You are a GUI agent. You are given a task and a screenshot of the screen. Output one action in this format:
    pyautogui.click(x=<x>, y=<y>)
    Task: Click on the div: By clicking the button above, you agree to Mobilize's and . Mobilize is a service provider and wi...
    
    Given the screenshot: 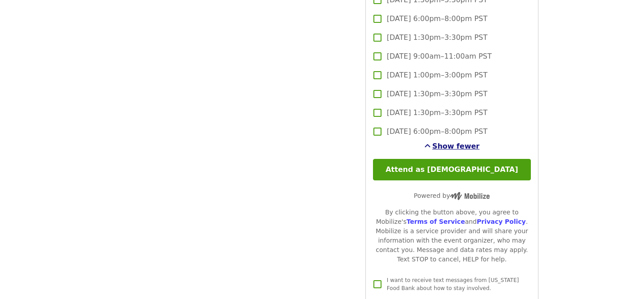 What is the action you would take?
    pyautogui.click(x=452, y=236)
    